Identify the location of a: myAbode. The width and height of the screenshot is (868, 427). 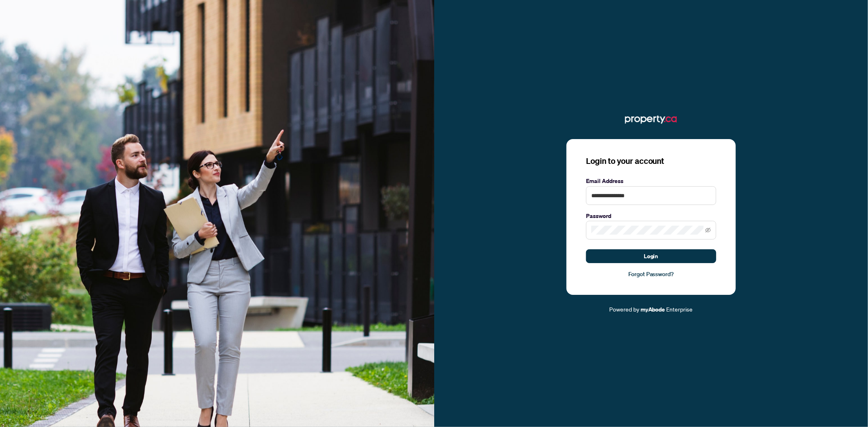
(653, 310).